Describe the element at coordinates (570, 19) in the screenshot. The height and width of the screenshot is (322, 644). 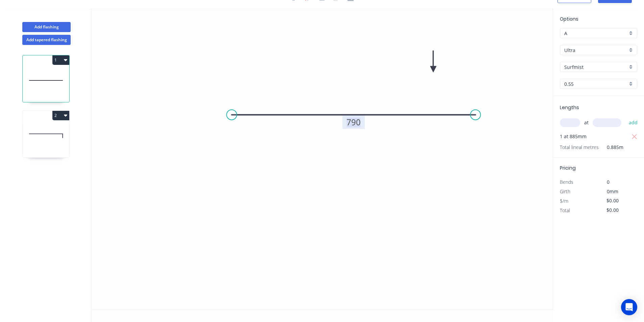
I see `span: Options` at that location.